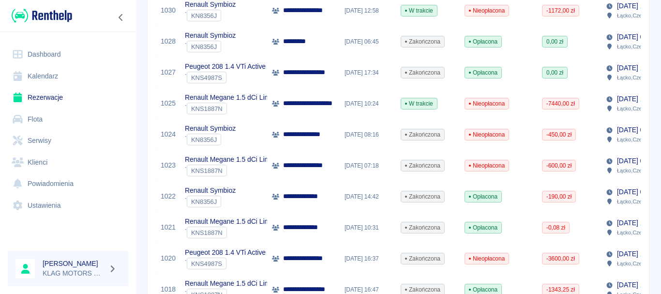  What do you see at coordinates (168, 165) in the screenshot?
I see `a: 1023` at bounding box center [168, 165].